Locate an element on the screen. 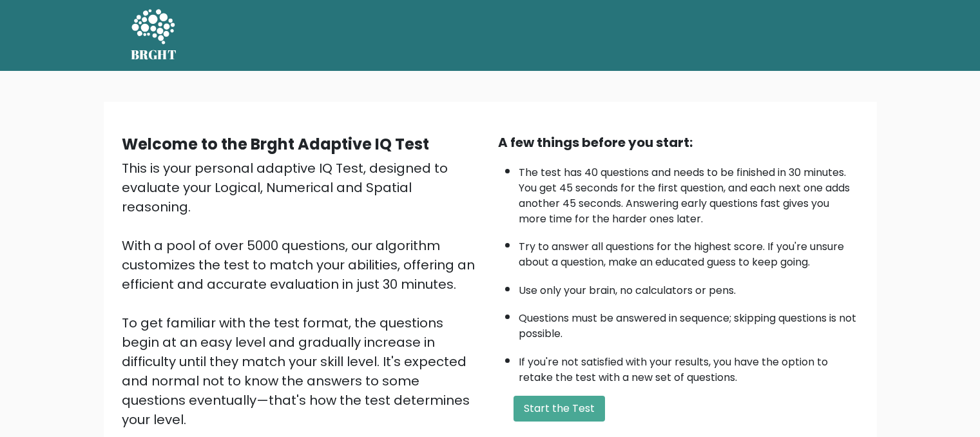  b: Welcome to the Brght Adaptive IQ Test is located at coordinates (275, 143).